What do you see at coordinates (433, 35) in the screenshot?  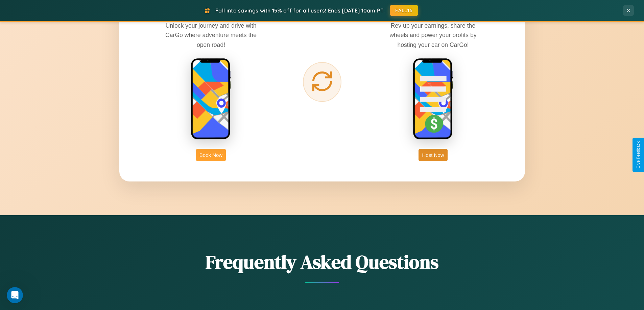 I see `p: Rev up your earnings, share the wheels and power your profits by hosting your car on CarGo!` at bounding box center [433, 35].